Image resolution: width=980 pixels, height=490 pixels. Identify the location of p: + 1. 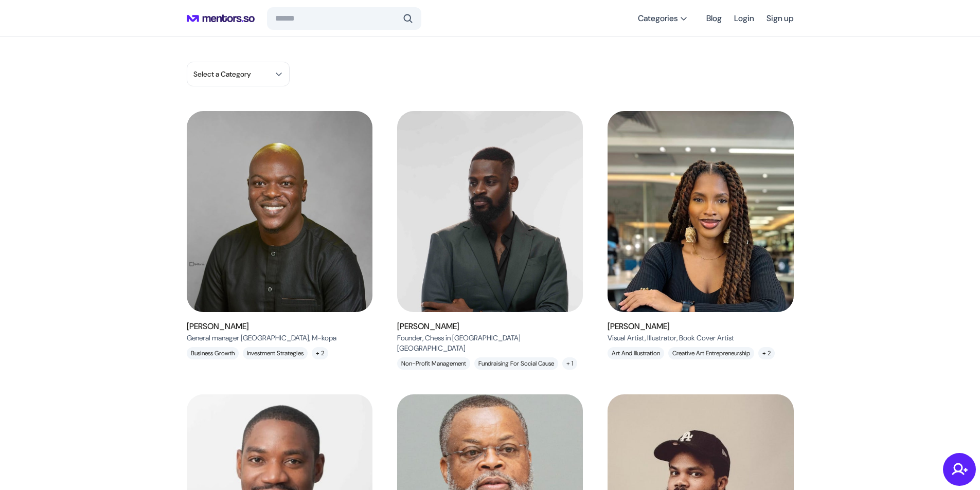
(570, 363).